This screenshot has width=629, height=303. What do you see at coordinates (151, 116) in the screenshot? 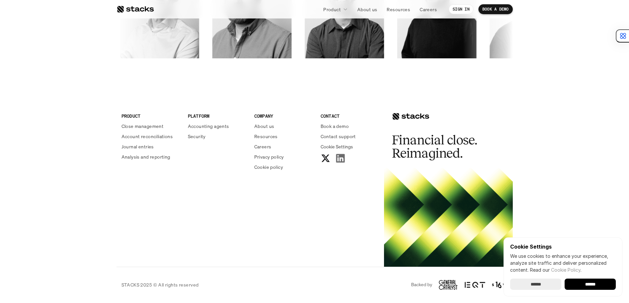
I see `p: PRODUCT` at bounding box center [151, 116].